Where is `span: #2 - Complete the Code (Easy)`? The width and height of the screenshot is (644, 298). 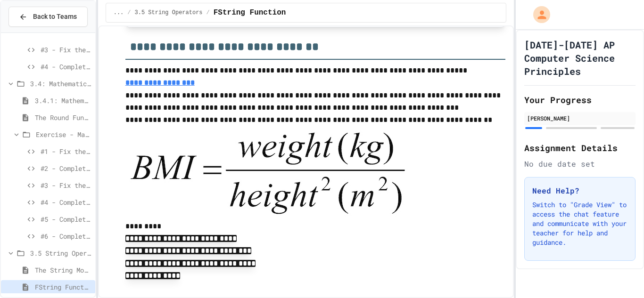
span: #2 - Complete the Code (Easy) is located at coordinates (66, 168).